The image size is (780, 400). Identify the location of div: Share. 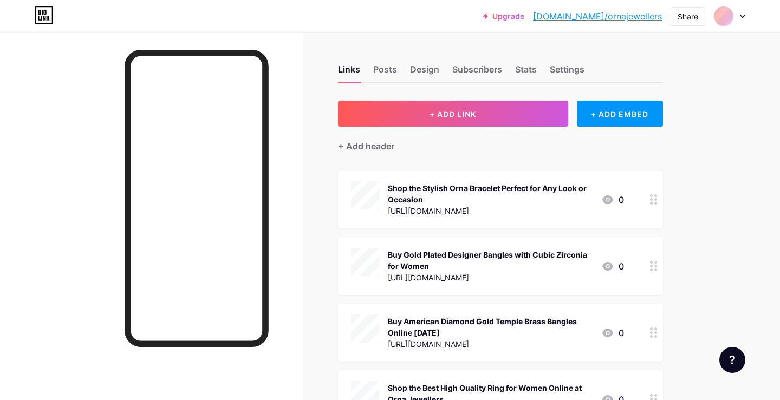
(688, 16).